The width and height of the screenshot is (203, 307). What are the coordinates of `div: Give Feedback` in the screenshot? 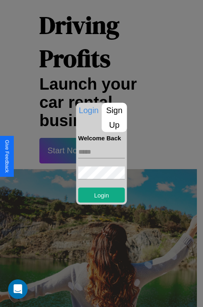 It's located at (7, 156).